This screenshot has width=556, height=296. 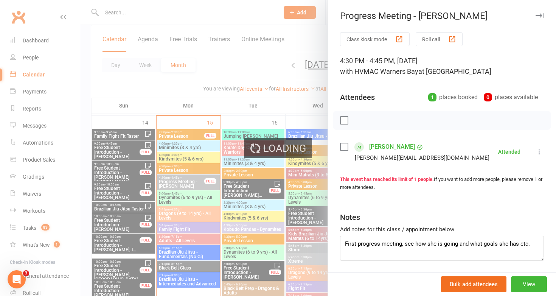 What do you see at coordinates (379, 71) in the screenshot?
I see `span: with HVMAC Warners Bay` at bounding box center [379, 71].